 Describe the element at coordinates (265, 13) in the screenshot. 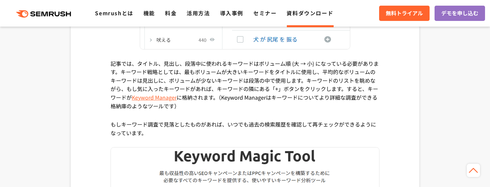

I see `a: セミナー` at that location.